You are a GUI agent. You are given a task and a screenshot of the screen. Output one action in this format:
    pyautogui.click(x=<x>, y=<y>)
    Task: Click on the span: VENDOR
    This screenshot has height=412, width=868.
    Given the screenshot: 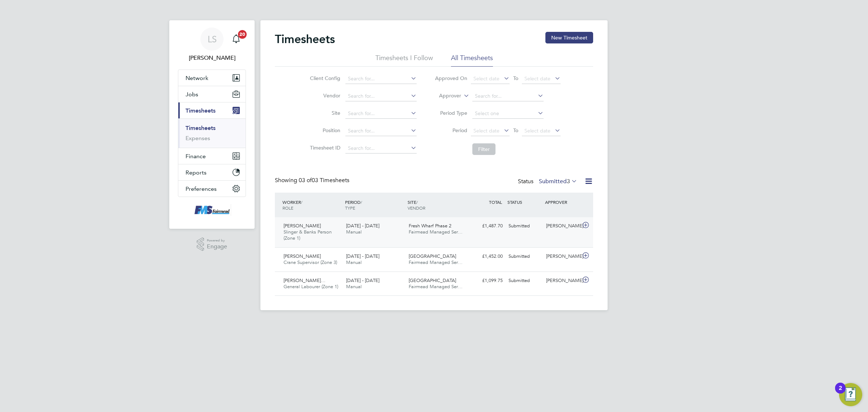 What is the action you would take?
    pyautogui.click(x=416, y=208)
    